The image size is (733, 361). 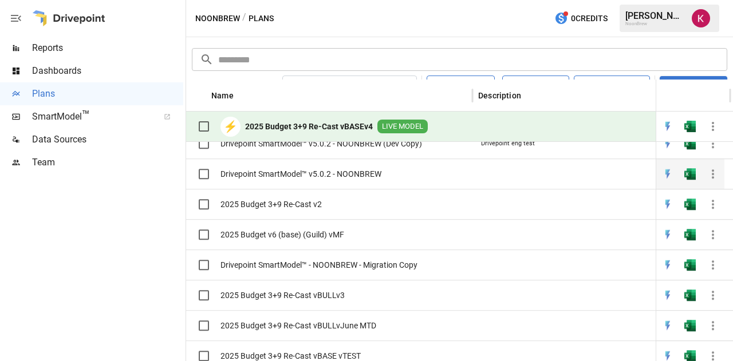 What do you see at coordinates (319, 265) in the screenshot?
I see `span: Drivepoint SmartModel™ - NOONBREW - Migration Copy` at bounding box center [319, 265].